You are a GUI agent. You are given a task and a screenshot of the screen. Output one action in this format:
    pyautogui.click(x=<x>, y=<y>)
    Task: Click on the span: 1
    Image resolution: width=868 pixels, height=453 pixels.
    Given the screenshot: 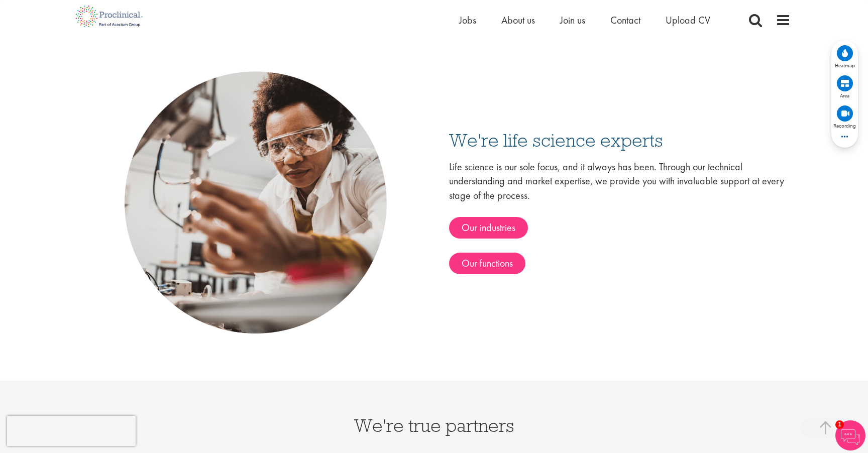 What is the action you would take?
    pyautogui.click(x=839, y=424)
    